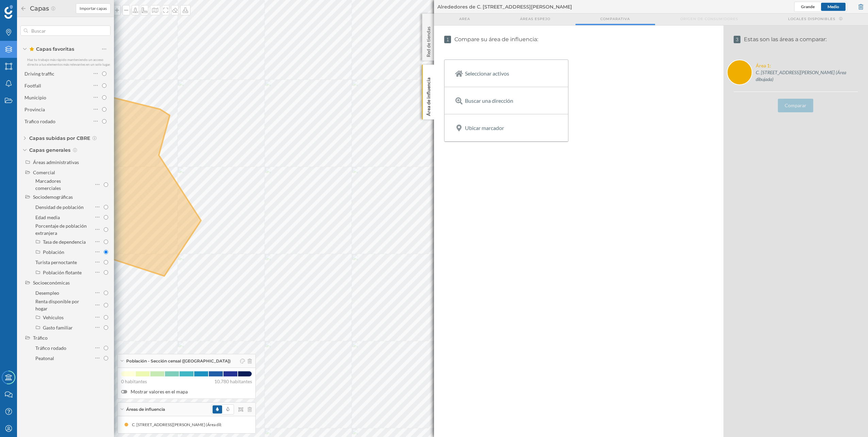  I want to click on div: Desempleo, so click(47, 293).